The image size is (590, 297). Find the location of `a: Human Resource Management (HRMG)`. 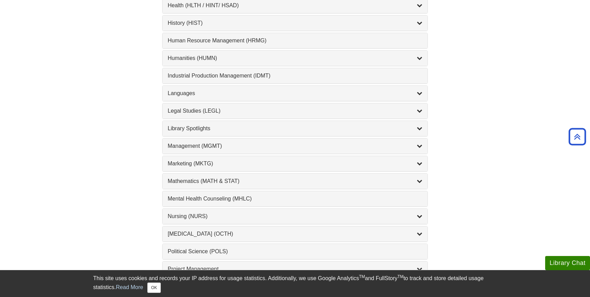

a: Human Resource Management (HRMG) is located at coordinates (295, 41).